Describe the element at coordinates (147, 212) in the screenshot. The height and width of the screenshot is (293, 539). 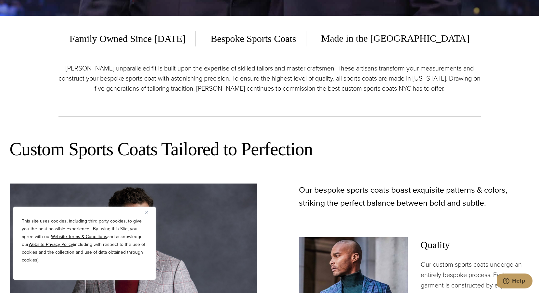
I see `img: Close` at that location.